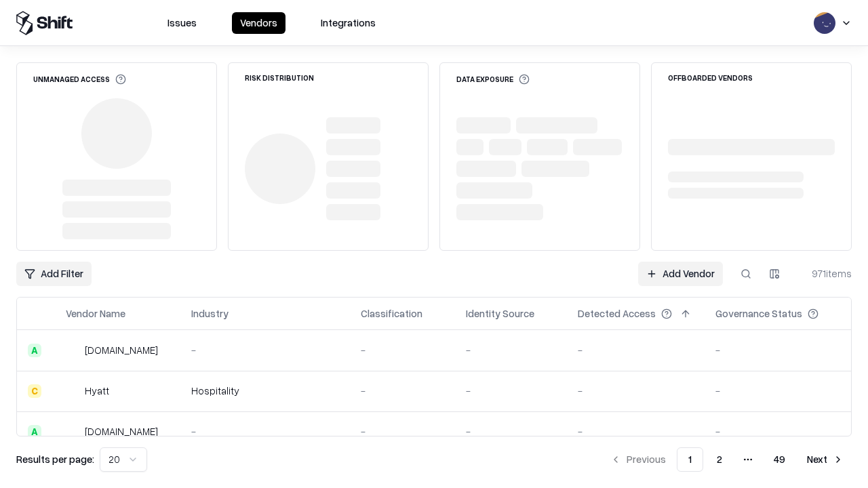 Image resolution: width=868 pixels, height=488 pixels. What do you see at coordinates (727, 460) in the screenshot?
I see `nav: pagination` at bounding box center [727, 460].